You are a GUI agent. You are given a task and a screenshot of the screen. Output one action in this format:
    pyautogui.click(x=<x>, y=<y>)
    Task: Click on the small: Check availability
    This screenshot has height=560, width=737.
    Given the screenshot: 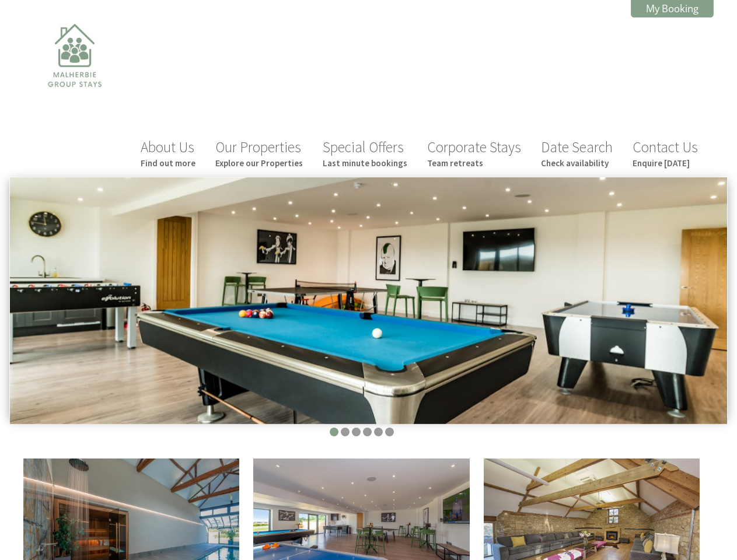 What is the action you would take?
    pyautogui.click(x=576, y=163)
    